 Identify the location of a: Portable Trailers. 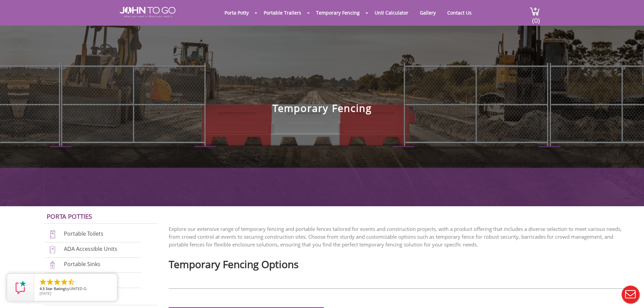
(282, 12).